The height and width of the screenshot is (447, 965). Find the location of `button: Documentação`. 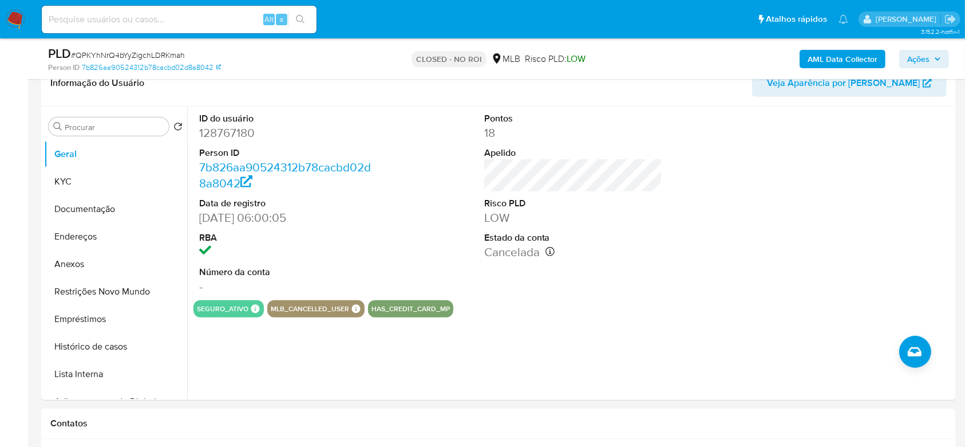

button: Documentação is located at coordinates (116, 209).